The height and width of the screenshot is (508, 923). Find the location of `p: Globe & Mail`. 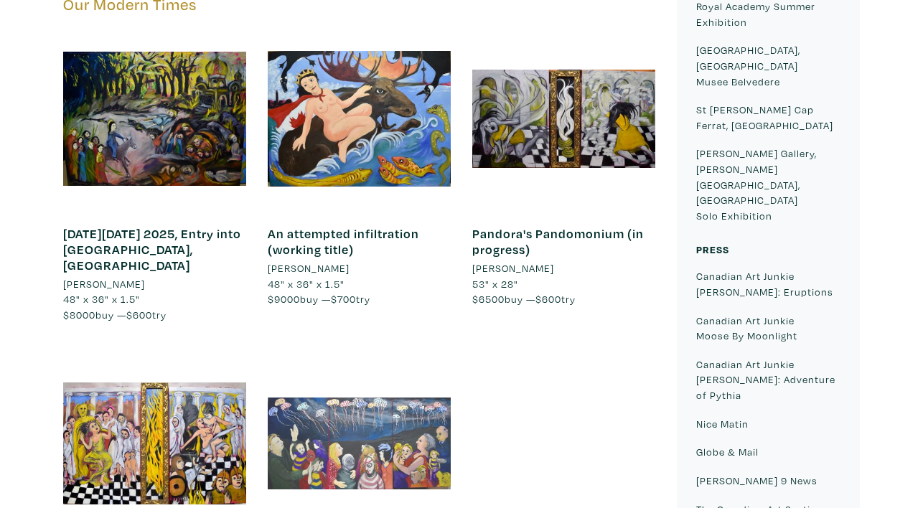

p: Globe & Mail is located at coordinates (768, 452).